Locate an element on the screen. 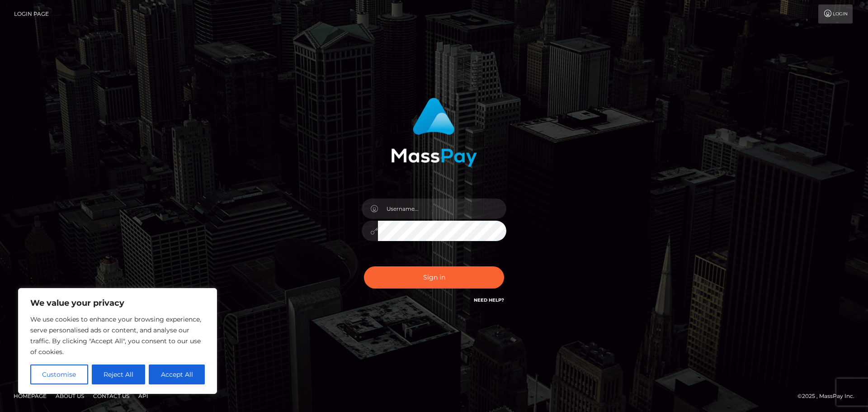 The width and height of the screenshot is (868, 412). p: We use cookies to enhance your browsing experience, serve personalised ads or content, and analys... is located at coordinates (118, 335).